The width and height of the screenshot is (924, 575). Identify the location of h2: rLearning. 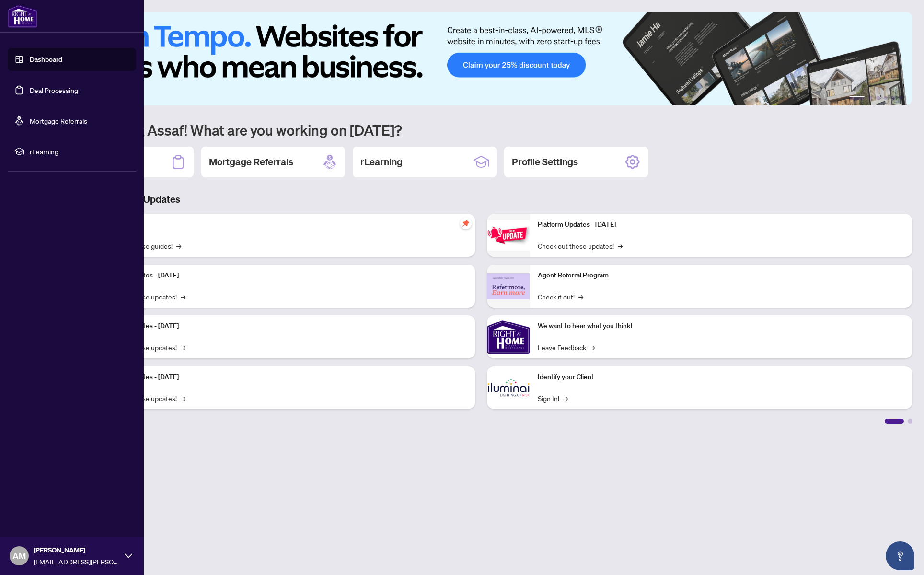
(382, 162).